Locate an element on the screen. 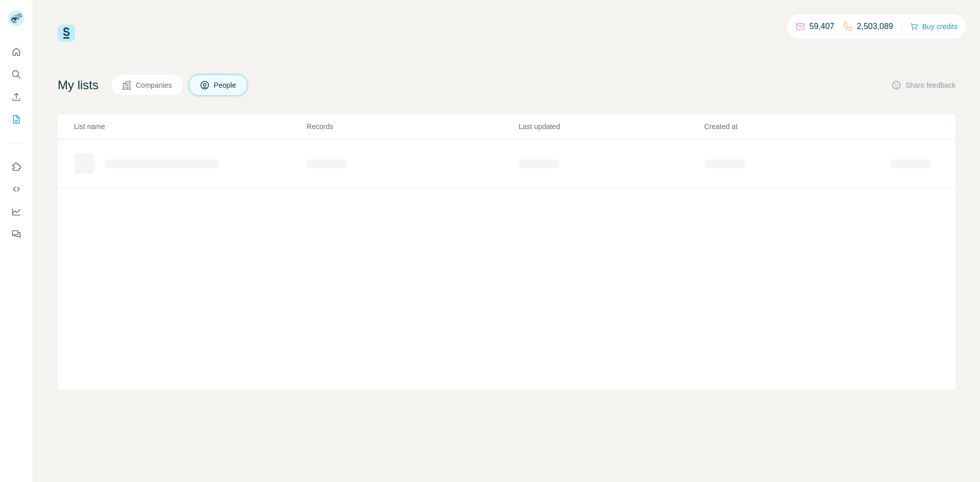 This screenshot has height=482, width=980. button: Quick start is located at coordinates (17, 52).